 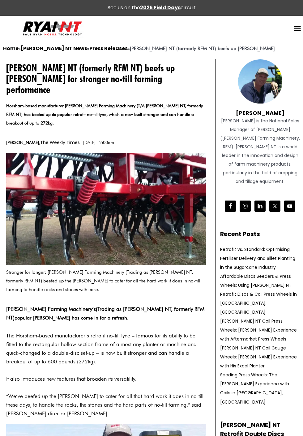 What do you see at coordinates (160, 7) in the screenshot?
I see `a: 2025 Field Days` at bounding box center [160, 7].